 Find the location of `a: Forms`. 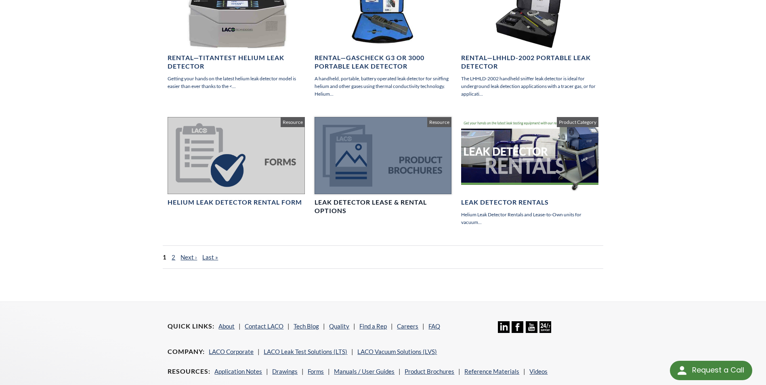

a: Forms is located at coordinates (316, 372).